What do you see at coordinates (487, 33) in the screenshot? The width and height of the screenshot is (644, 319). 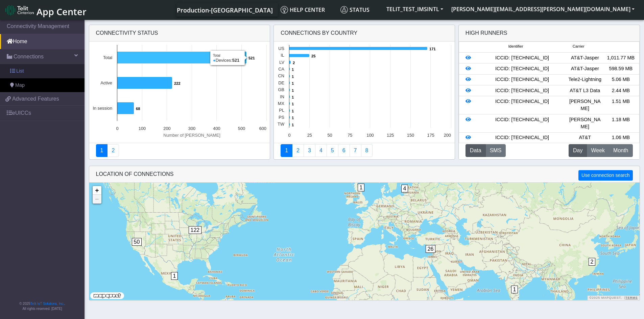 I see `div: High Runners` at bounding box center [487, 33].